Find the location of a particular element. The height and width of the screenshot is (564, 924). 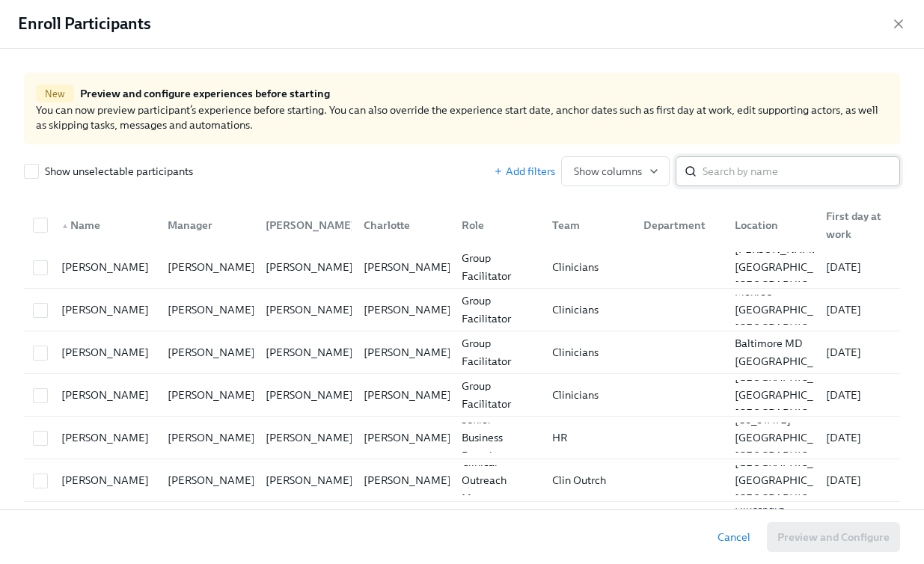

span: Show unselectable participants is located at coordinates (119, 171).